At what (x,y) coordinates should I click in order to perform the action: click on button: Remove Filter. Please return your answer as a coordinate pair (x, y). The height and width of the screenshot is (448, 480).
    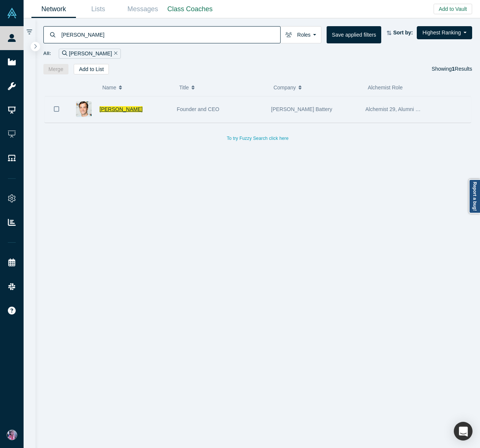
    Looking at the image, I should click on (114, 54).